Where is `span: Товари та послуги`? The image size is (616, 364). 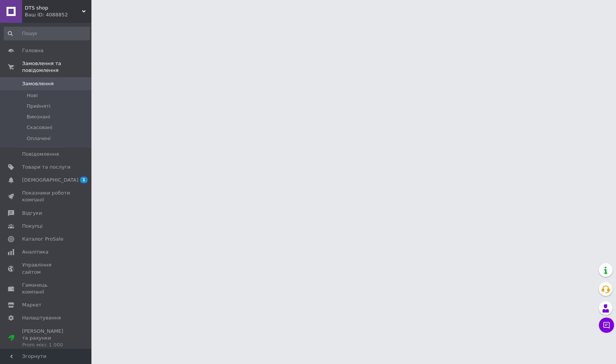 span: Товари та послуги is located at coordinates (46, 167).